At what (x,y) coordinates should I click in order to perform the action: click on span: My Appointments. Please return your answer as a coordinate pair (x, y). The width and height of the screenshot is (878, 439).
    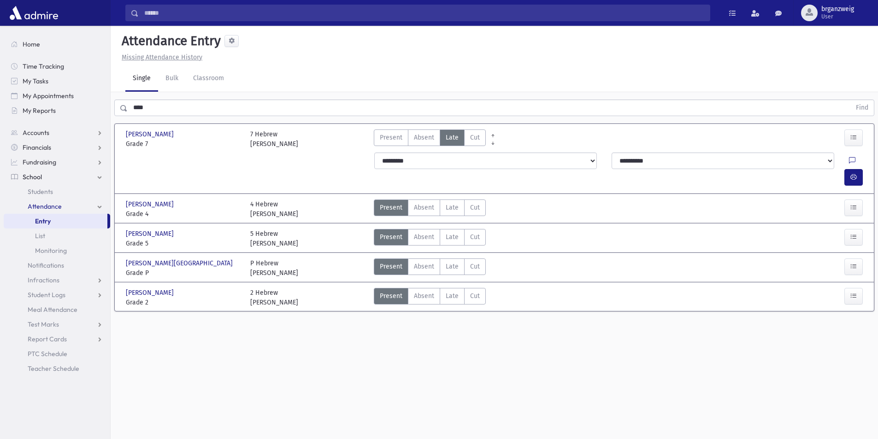
    Looking at the image, I should click on (48, 96).